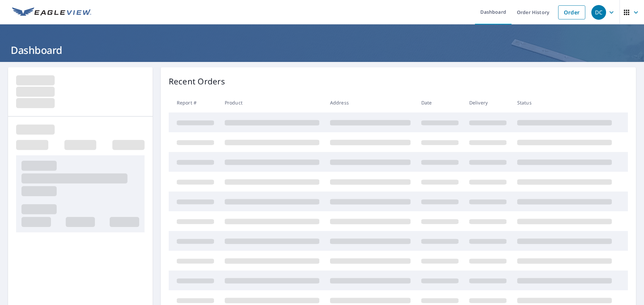 The height and width of the screenshot is (305, 644). I want to click on th: Status, so click(564, 103).